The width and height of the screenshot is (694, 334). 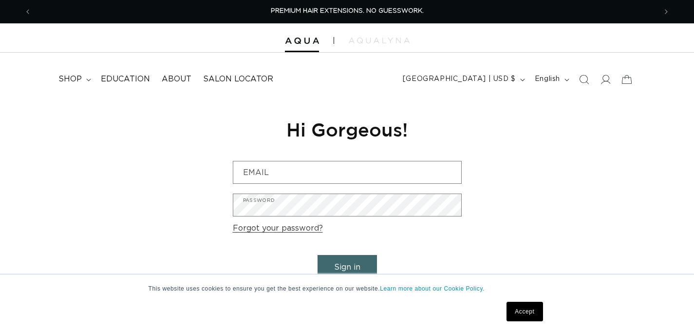 I want to click on span: About, so click(x=176, y=79).